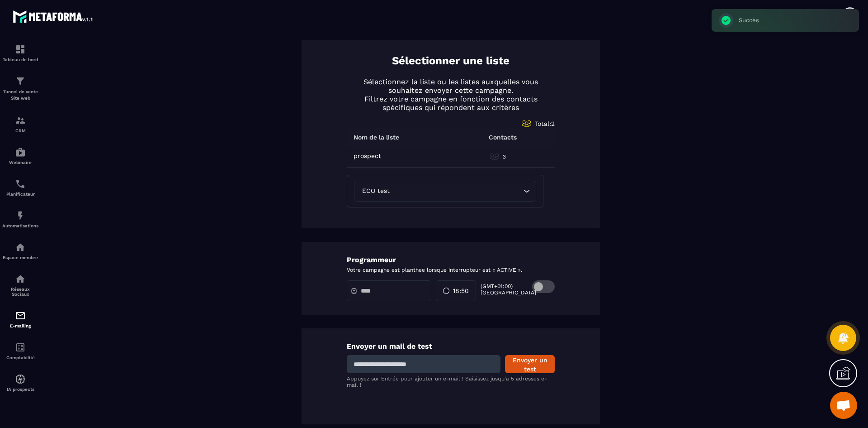  Describe the element at coordinates (545, 124) in the screenshot. I see `span: Total: 2` at that location.